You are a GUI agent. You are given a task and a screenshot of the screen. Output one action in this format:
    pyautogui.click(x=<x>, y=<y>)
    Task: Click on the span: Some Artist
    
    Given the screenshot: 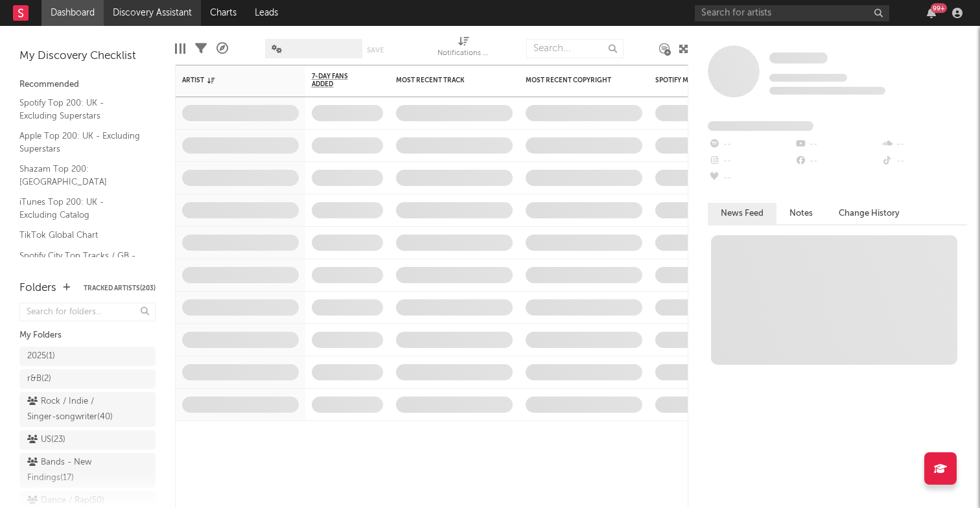 What is the action you would take?
    pyautogui.click(x=799, y=58)
    